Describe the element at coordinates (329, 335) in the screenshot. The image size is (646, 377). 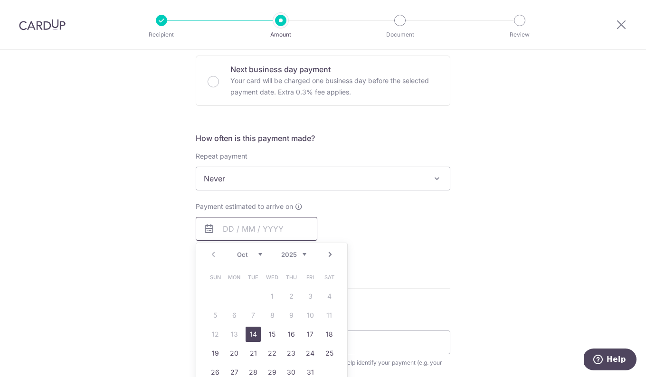
I see `a: 18` at that location.